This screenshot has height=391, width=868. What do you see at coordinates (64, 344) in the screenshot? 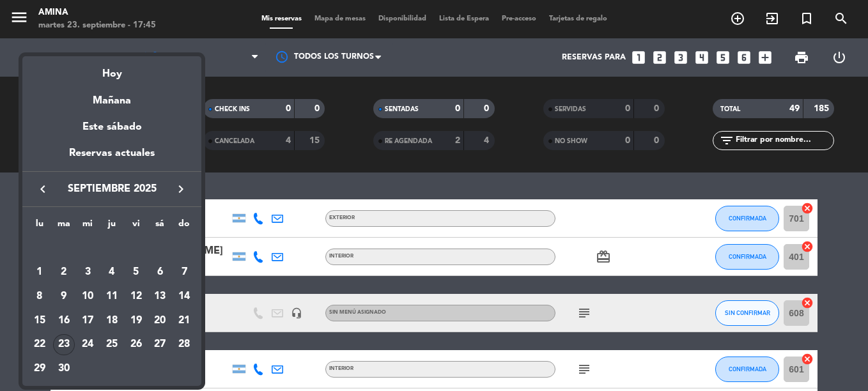
I see `td: 23 de septiembre de 2025` at bounding box center [64, 344].